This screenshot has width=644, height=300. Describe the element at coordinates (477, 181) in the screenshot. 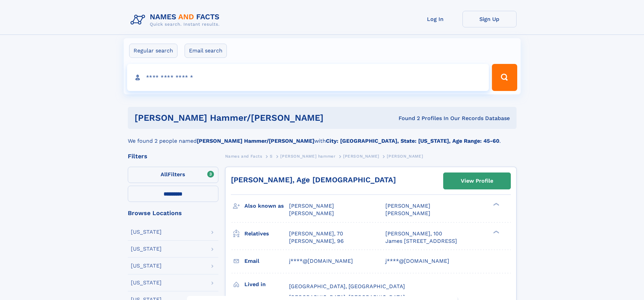

I see `a: View Profile` at that location.